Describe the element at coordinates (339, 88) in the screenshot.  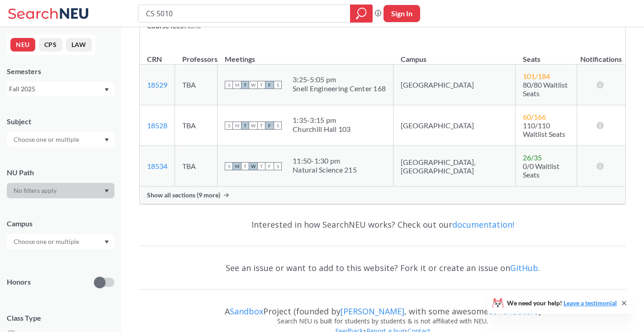
I see `div: Snell Engineering Center 168` at that location.